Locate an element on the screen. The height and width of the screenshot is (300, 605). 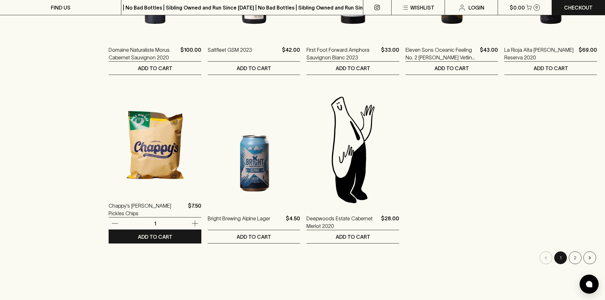
p: First Foot Forward Amphora Sauvignon Blanc 2023 is located at coordinates (343, 54).